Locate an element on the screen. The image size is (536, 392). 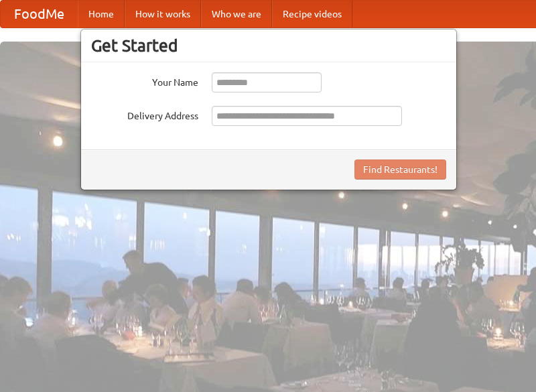
label: Your Name is located at coordinates (145, 80).